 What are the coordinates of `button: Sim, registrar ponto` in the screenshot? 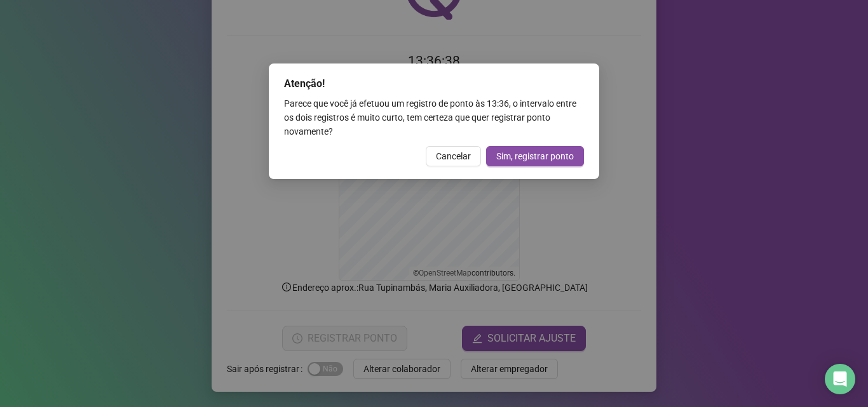 It's located at (534, 156).